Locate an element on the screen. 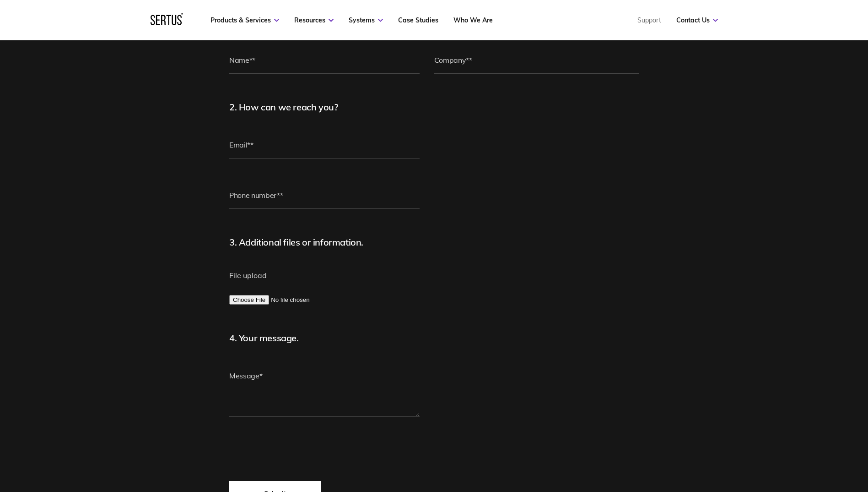 The height and width of the screenshot is (492, 868). a: Products & Services is located at coordinates (245, 20).